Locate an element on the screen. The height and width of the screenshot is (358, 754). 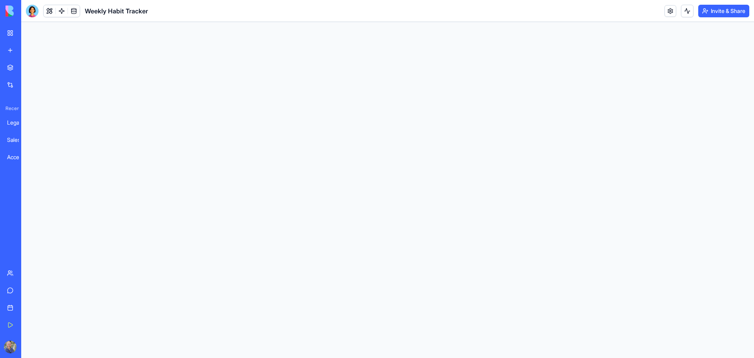
img: logo is located at coordinates (30, 11).